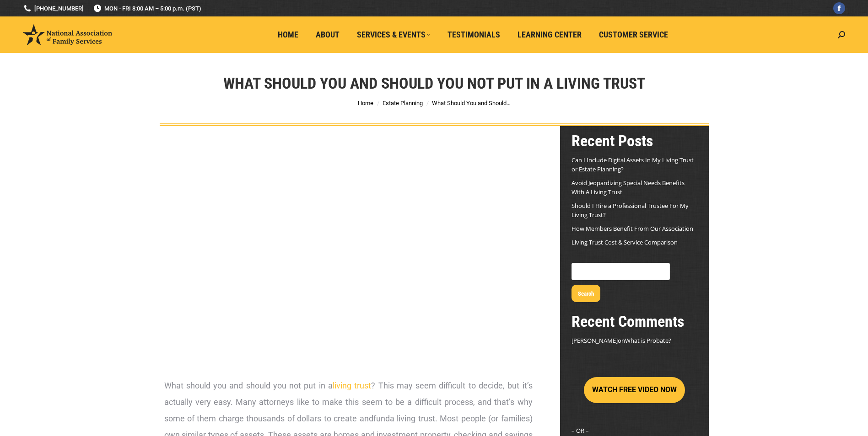  Describe the element at coordinates (632, 164) in the screenshot. I see `a: Can I Include Digital Assets In My Living Trust or Estate Planning?` at that location.